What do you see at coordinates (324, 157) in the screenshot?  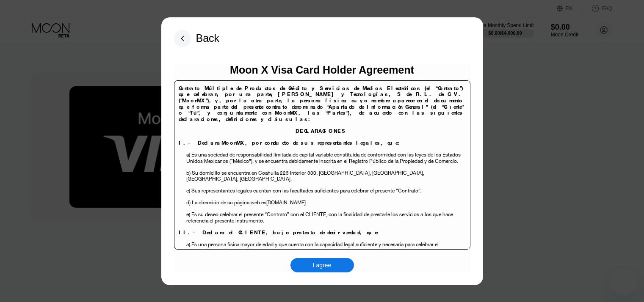 I see `span: a) Es una sociedad de responsabilidad limitada de capital variable constituida de conformidad con...` at bounding box center [324, 157].